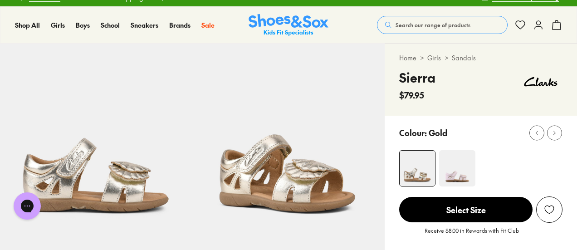 This screenshot has height=250, width=577. Describe the element at coordinates (412, 95) in the screenshot. I see `span: $79.95` at that location.